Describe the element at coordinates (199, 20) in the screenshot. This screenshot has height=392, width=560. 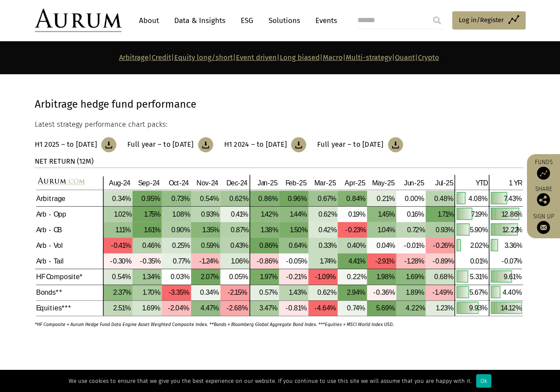
I see `a: Data & Insights` at that location.